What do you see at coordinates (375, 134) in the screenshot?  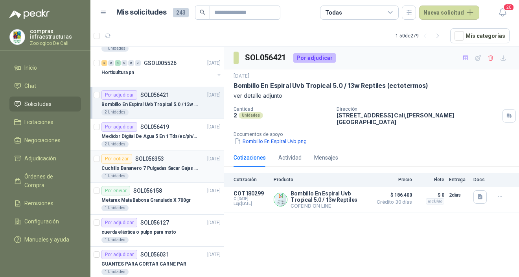 I see `p: Documentos de apoyo` at bounding box center [375, 134].